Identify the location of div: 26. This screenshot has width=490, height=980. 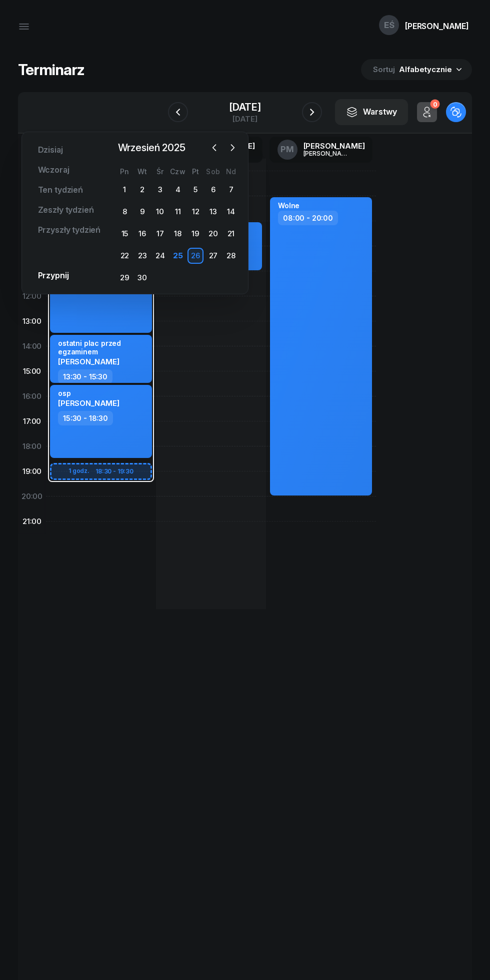
(195, 256).